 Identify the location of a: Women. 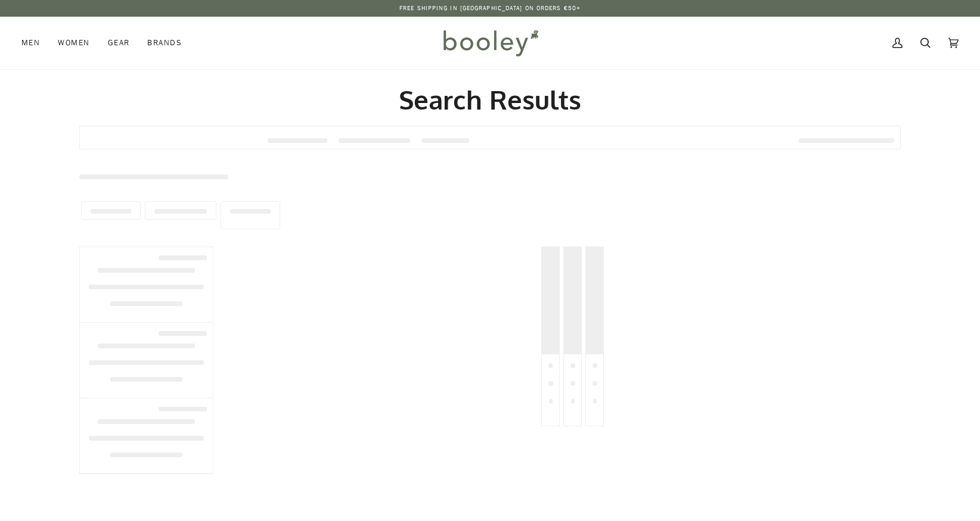
(73, 43).